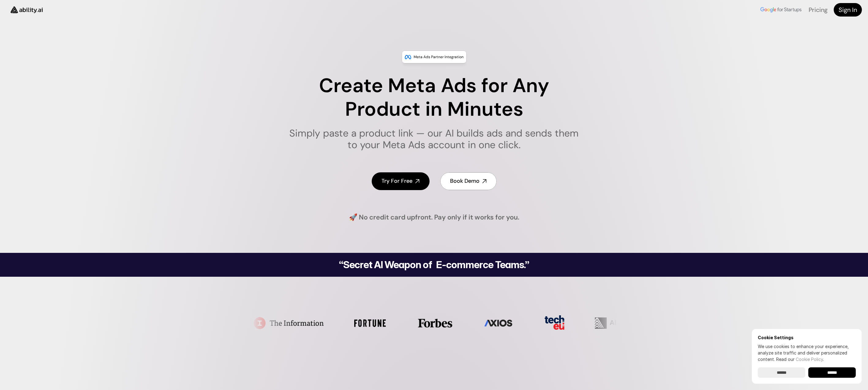 The image size is (868, 390). Describe the element at coordinates (818, 10) in the screenshot. I see `a: Pricing` at that location.